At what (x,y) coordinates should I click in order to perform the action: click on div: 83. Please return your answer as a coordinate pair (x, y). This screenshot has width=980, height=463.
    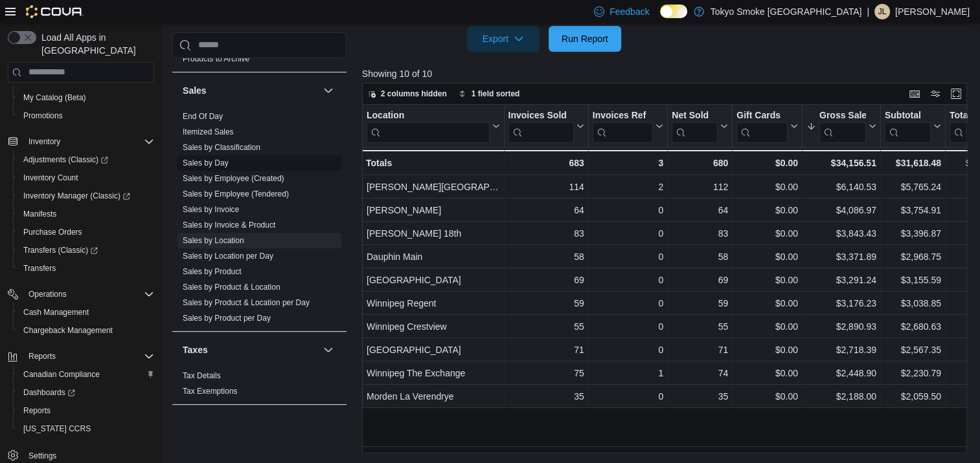
    Looking at the image, I should click on (700, 233).